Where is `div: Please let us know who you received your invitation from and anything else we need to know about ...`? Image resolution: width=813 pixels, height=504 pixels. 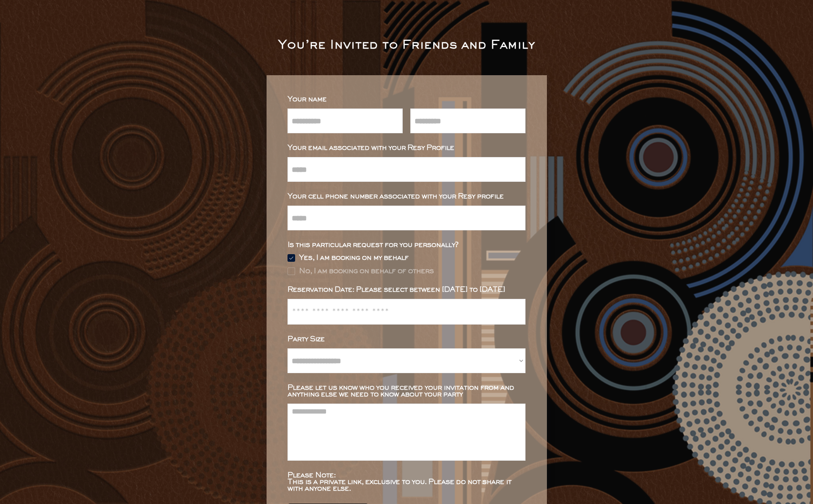 div: Please let us know who you received your invitation from and anything else we need to know about ... is located at coordinates (407, 391).